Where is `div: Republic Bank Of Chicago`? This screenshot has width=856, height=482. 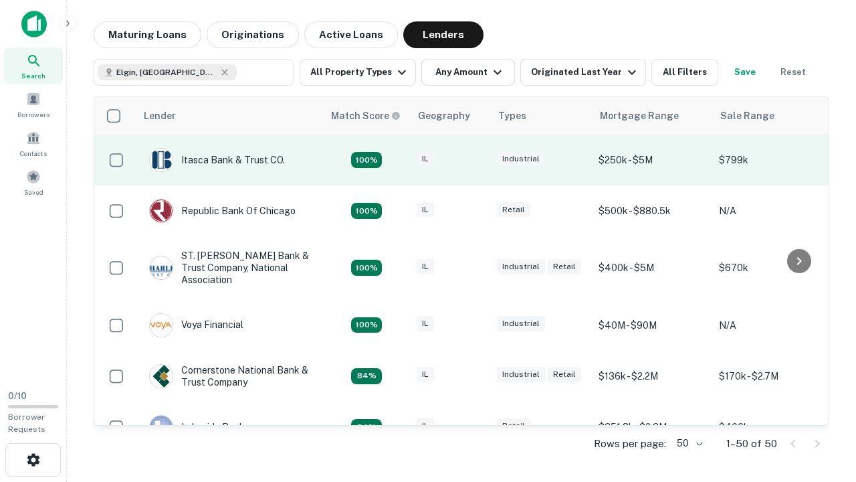 div: Republic Bank Of Chicago is located at coordinates (222, 211).